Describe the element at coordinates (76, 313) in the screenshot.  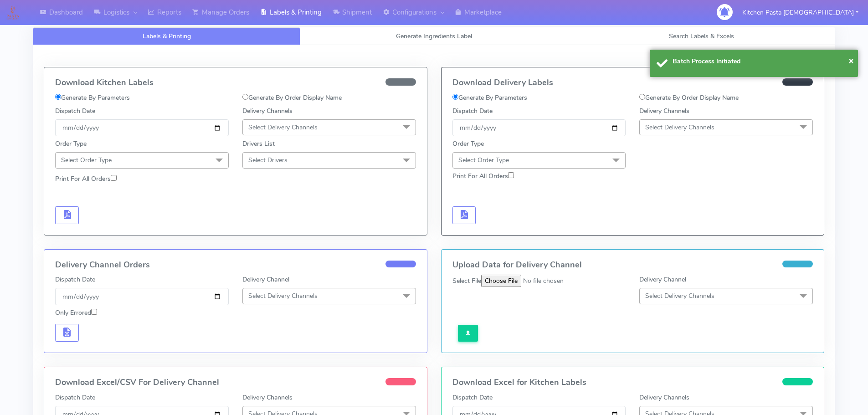
I see `label: Only Errored` at that location.